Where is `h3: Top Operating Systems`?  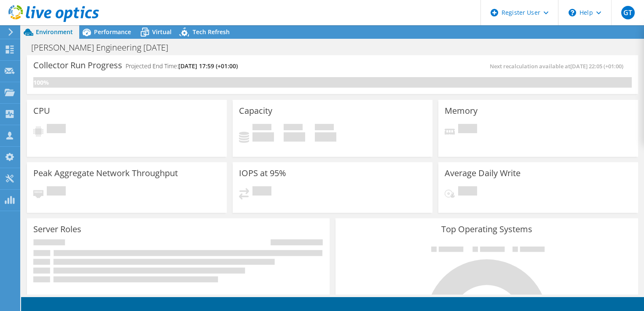
h3: Top Operating Systems is located at coordinates (486, 229).